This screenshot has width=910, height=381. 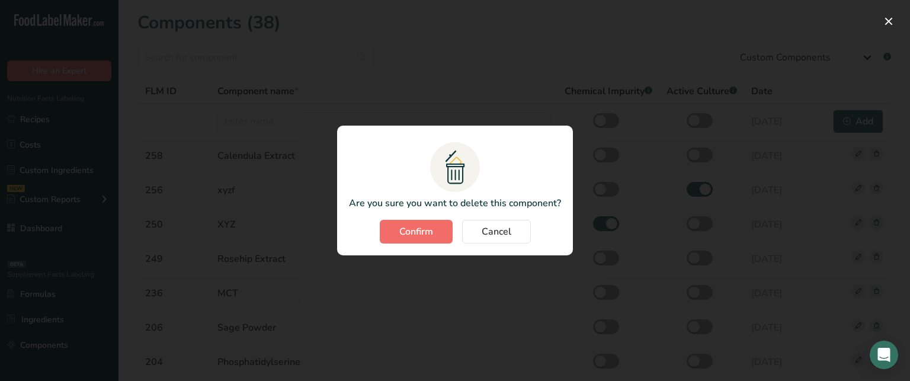 I want to click on span: Confirm, so click(x=416, y=232).